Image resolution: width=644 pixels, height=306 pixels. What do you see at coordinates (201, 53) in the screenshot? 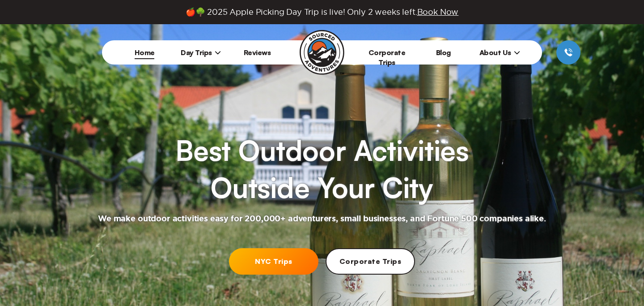
I see `span: Day Trips` at bounding box center [201, 53].